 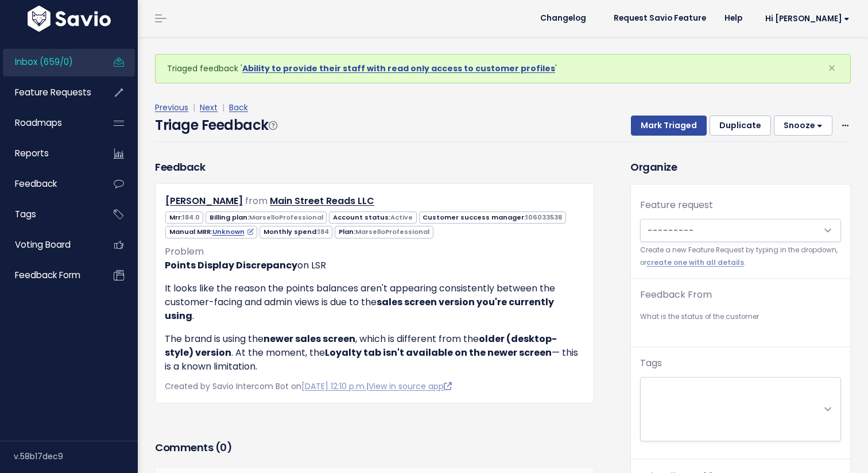 What do you see at coordinates (676, 205) in the screenshot?
I see `label: Feature request` at bounding box center [676, 205].